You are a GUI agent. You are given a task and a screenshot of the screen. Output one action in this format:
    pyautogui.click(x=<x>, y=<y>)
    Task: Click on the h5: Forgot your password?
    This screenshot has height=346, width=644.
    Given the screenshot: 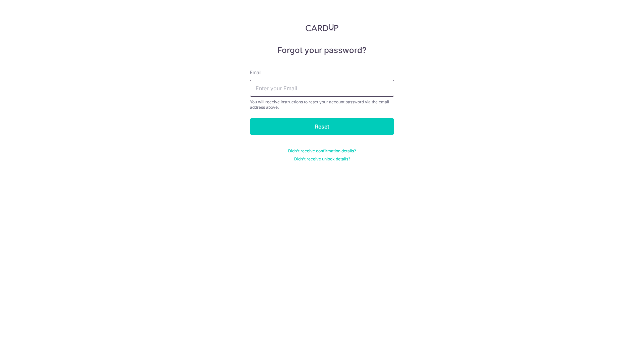 What is the action you would take?
    pyautogui.click(x=322, y=51)
    